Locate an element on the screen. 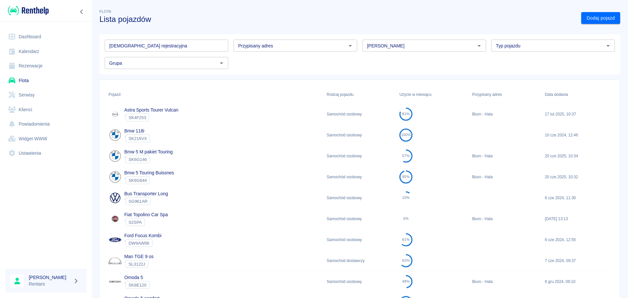 This screenshot has height=298, width=628. a: Ustawienia is located at coordinates (46, 153).